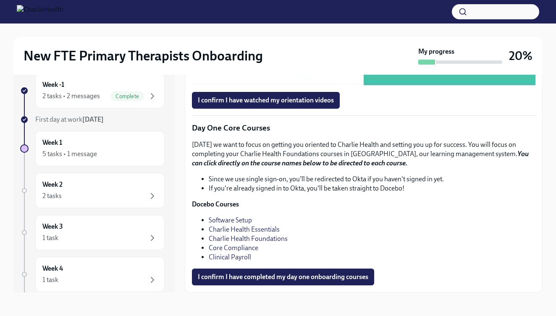  Describe the element at coordinates (52, 143) in the screenshot. I see `h6: Week 1` at that location.